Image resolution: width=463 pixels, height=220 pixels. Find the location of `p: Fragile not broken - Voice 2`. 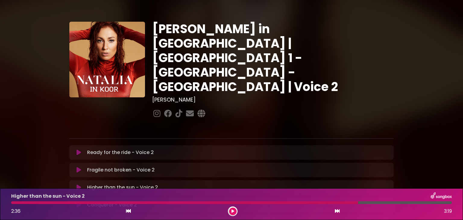

p: Fragile not broken - Voice 2 is located at coordinates (121, 170).